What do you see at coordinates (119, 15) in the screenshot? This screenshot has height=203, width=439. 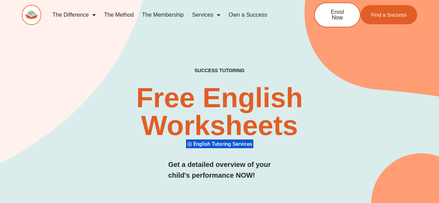 I see `a: The Method` at bounding box center [119, 15].